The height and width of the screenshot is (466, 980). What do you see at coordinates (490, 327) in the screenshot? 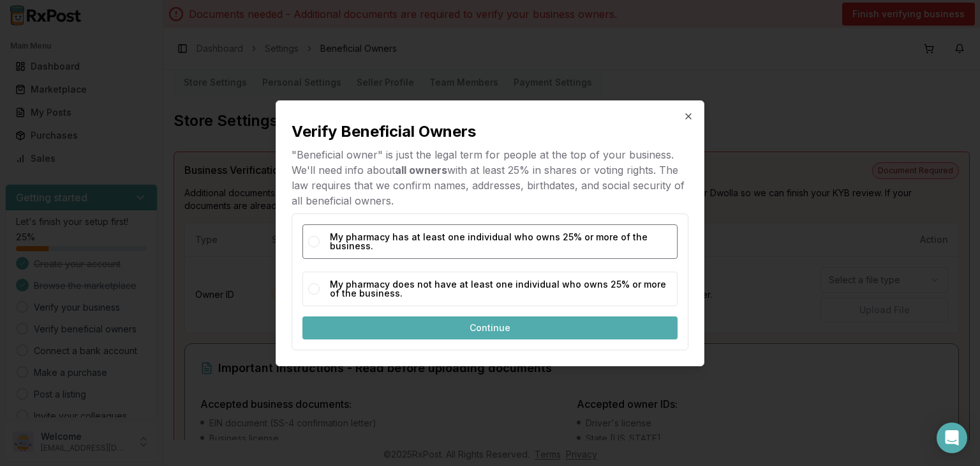
I see `button: Continue` at bounding box center [490, 327].